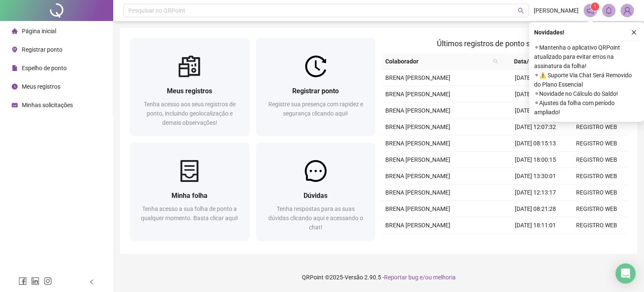 The height and width of the screenshot is (292, 644). What do you see at coordinates (14, 105) in the screenshot?
I see `span: schedule` at bounding box center [14, 105].